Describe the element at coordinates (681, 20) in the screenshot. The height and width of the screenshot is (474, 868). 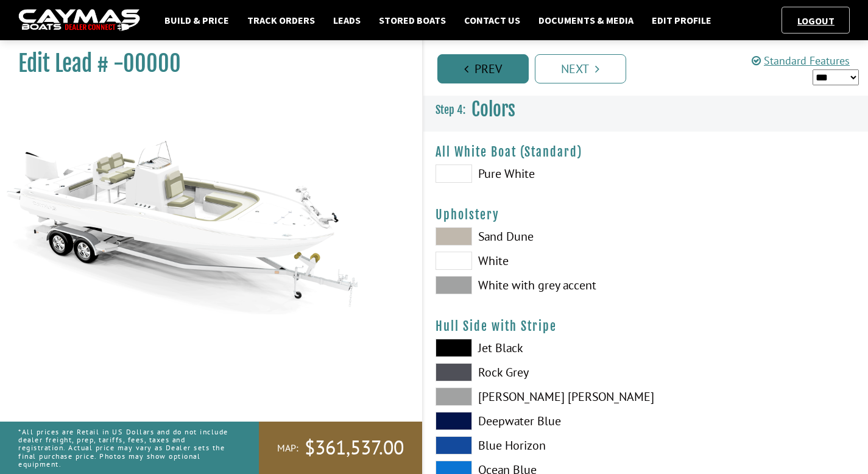
I see `a: Edit Profile` at that location.